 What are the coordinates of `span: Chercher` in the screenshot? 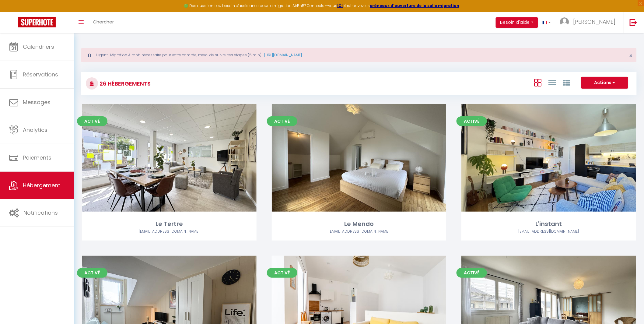 It's located at (103, 22).